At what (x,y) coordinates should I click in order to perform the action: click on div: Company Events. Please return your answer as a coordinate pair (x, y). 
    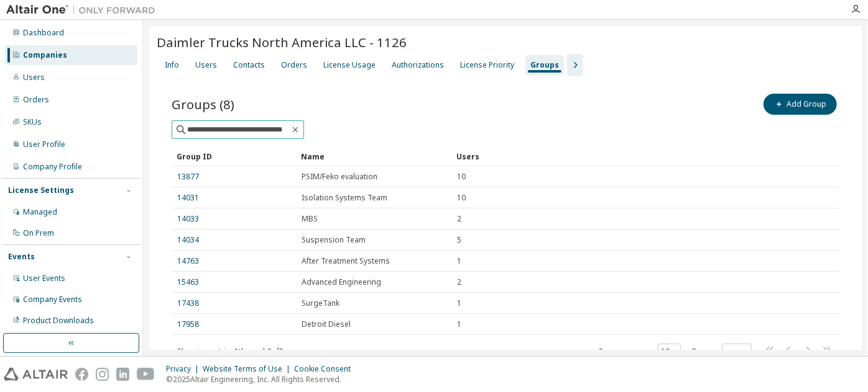
    Looking at the image, I should click on (52, 300).